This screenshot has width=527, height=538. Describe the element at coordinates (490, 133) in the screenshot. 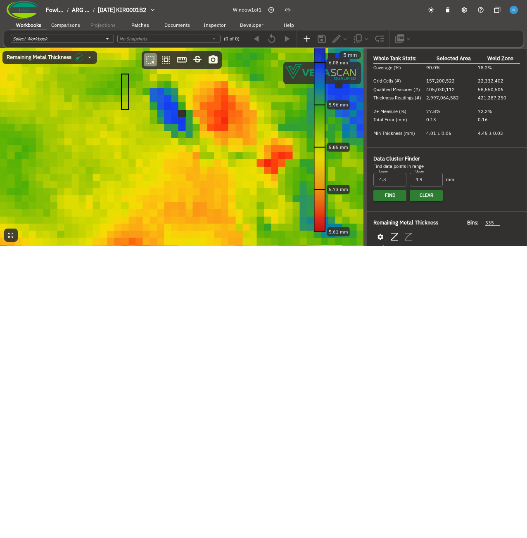

I see `span: 4.45 ± 0.03` at that location.